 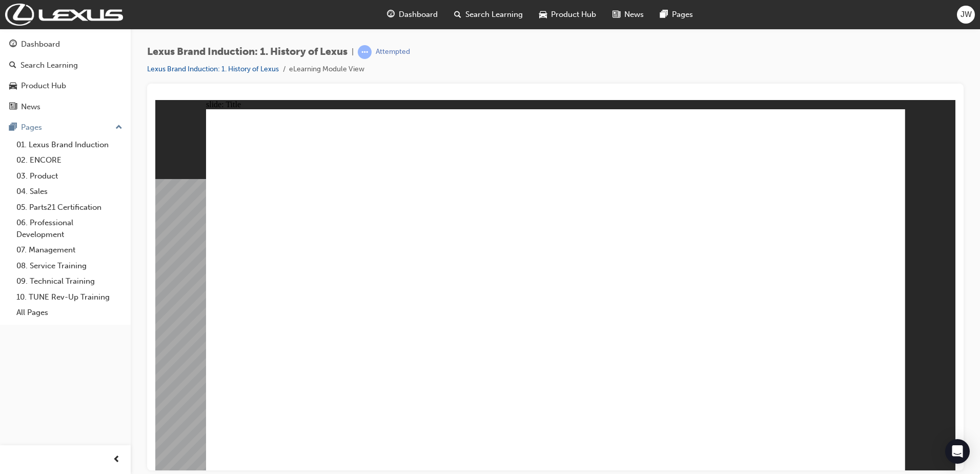 I want to click on a: Product Hub, so click(x=65, y=86).